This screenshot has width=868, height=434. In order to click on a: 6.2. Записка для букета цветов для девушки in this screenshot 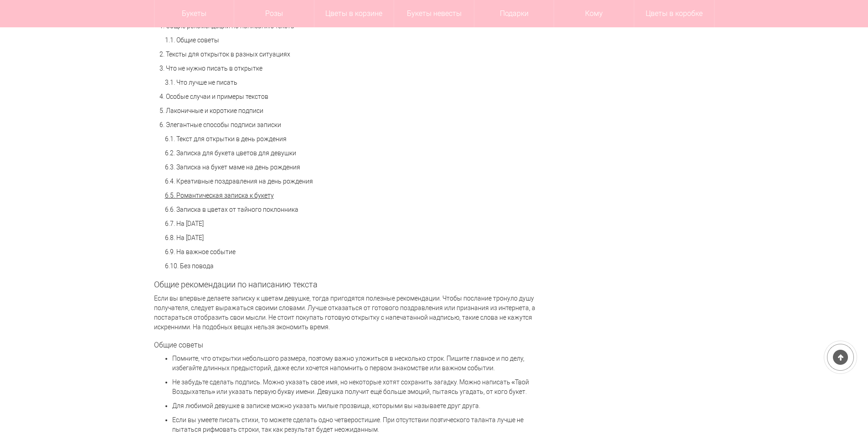, I will do `click(231, 153)`.